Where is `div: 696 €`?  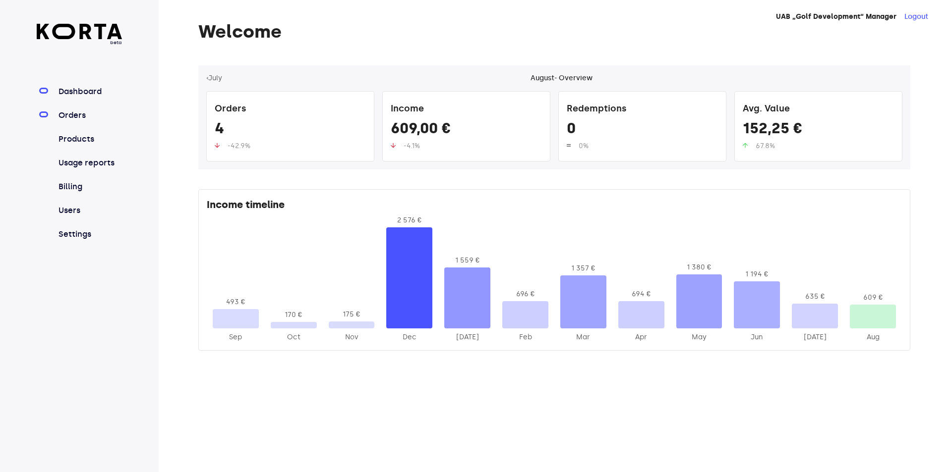
div: 696 € is located at coordinates (525, 294).